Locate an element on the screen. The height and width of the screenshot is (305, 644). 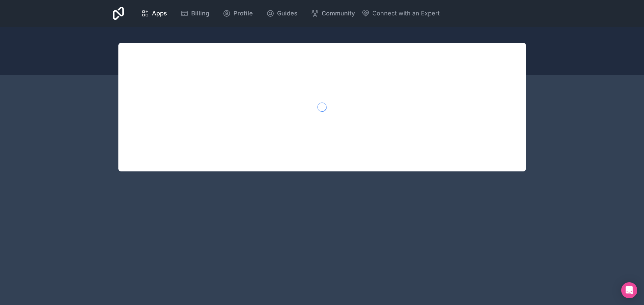
div: Open Intercom Messenger is located at coordinates (630, 291).